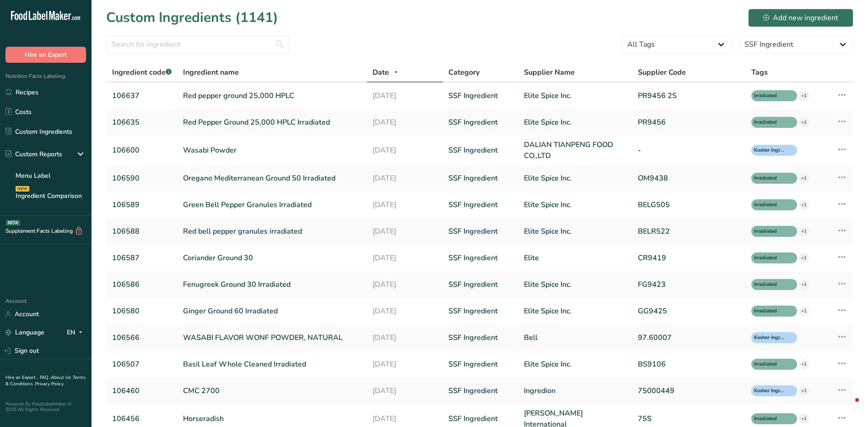 This screenshot has height=427, width=868. What do you see at coordinates (142, 205) in the screenshot?
I see `a: 106589` at bounding box center [142, 205].